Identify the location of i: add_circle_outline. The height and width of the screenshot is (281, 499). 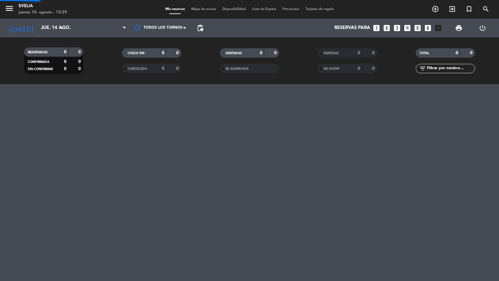
(435, 9).